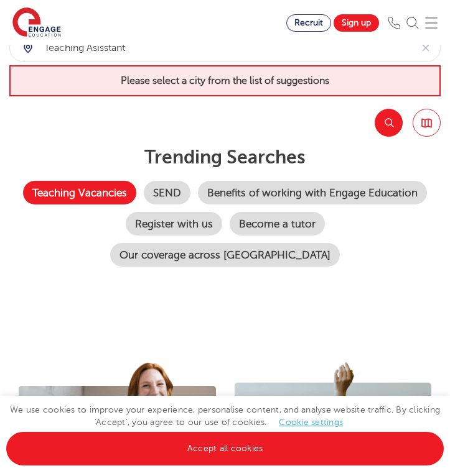 This screenshot has height=476, width=450. What do you see at coordinates (80, 192) in the screenshot?
I see `a: Teaching Vacancies` at bounding box center [80, 192].